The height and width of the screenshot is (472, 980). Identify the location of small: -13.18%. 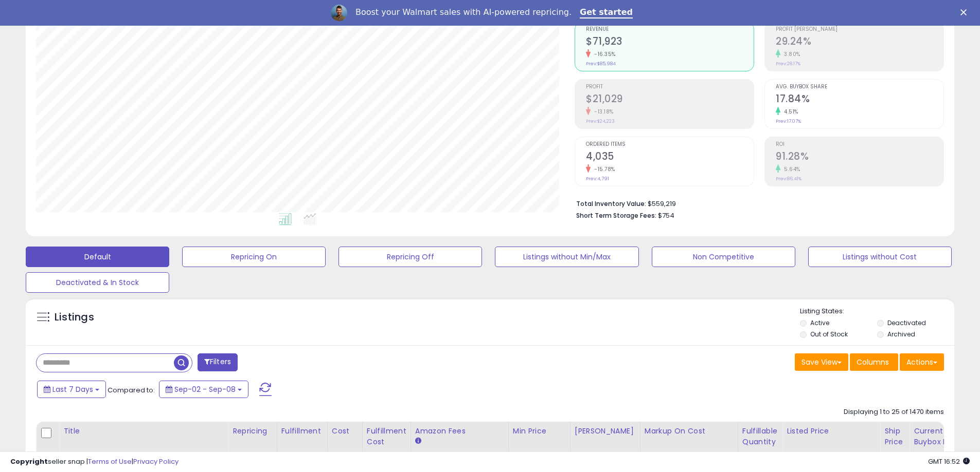
(601, 111).